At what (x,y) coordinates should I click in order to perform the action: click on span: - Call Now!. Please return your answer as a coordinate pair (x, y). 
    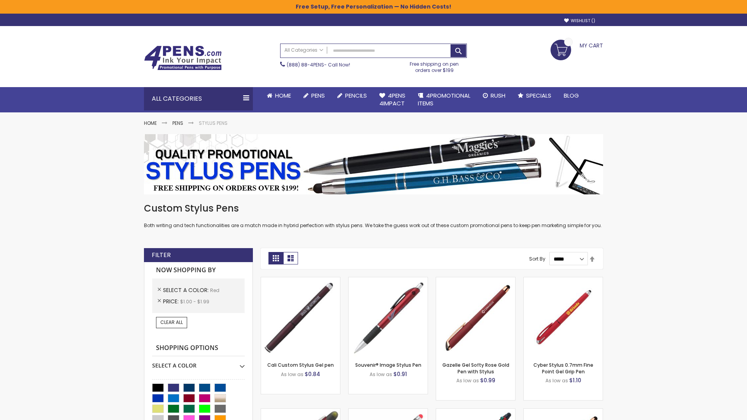
    Looking at the image, I should click on (318, 65).